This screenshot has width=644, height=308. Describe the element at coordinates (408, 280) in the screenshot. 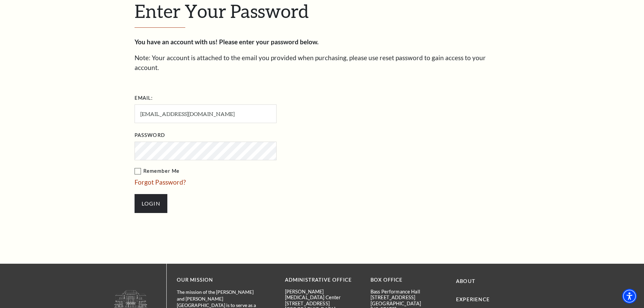

I see `p: BOX OFFICE` at that location.